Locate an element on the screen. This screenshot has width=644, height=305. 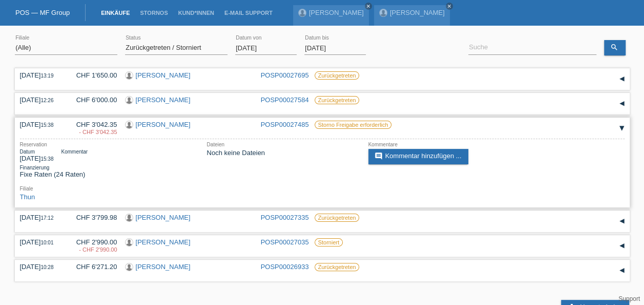
div: Kommentar is located at coordinates (74, 151).